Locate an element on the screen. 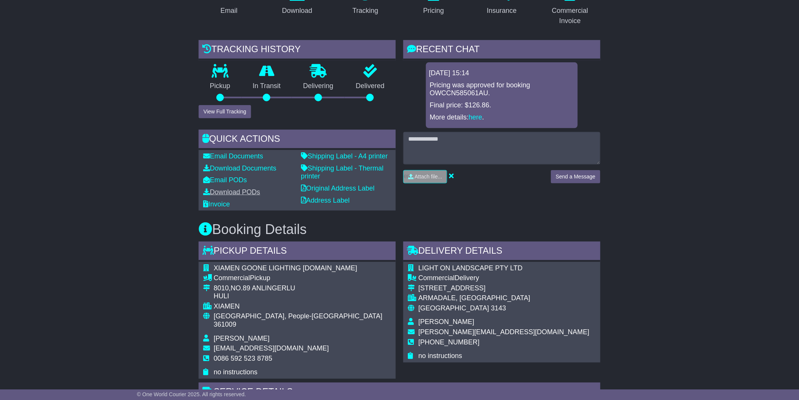 The width and height of the screenshot is (799, 400). div: HULI is located at coordinates (302, 296).